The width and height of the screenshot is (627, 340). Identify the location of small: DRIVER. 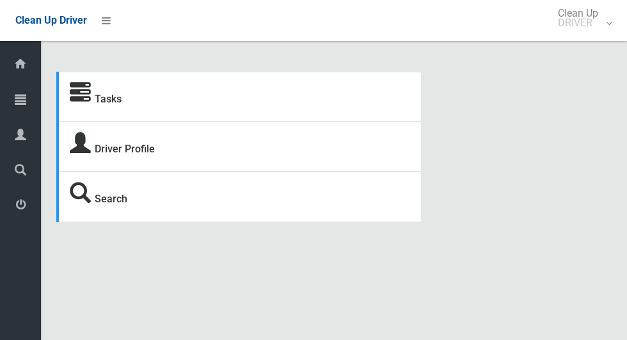
(578, 22).